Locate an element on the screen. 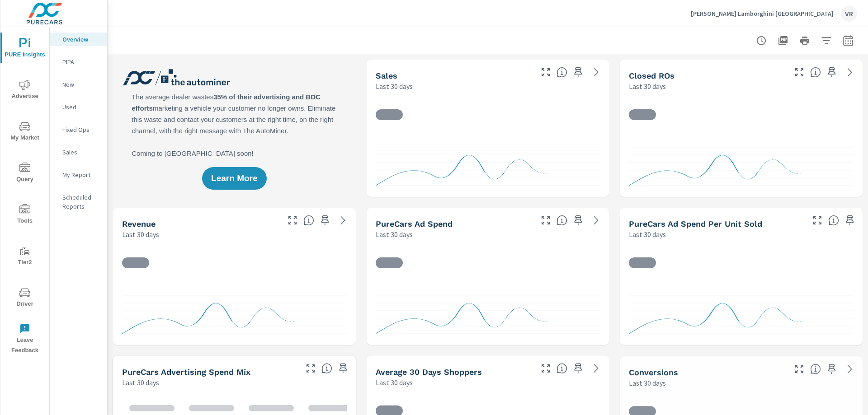  span: Number of vehicles sold by the dealership over the selected date range. [Source: This data is sou... is located at coordinates (562, 72).